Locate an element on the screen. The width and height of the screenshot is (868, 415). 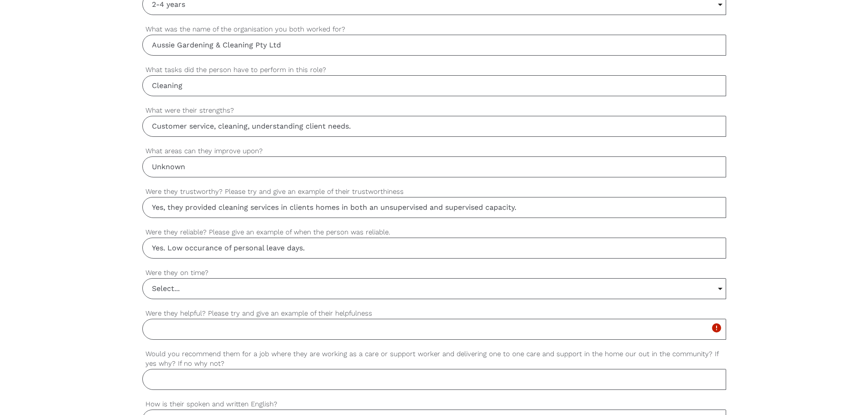
label: How is their spoken and written English? is located at coordinates (434, 404).